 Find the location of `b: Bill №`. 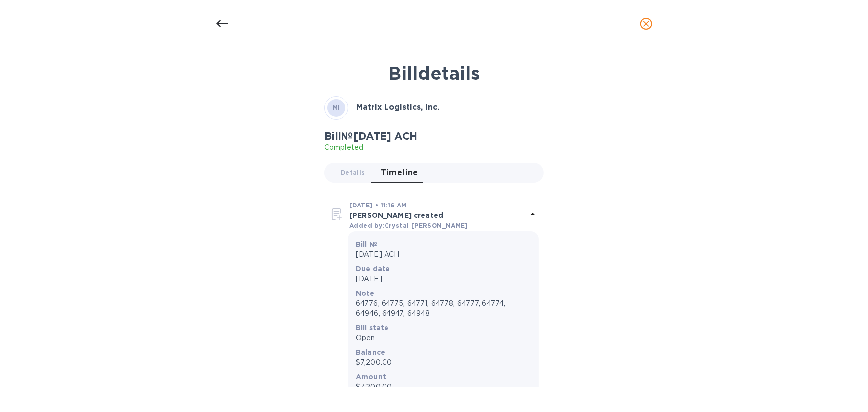

b: Bill № is located at coordinates (366, 244).